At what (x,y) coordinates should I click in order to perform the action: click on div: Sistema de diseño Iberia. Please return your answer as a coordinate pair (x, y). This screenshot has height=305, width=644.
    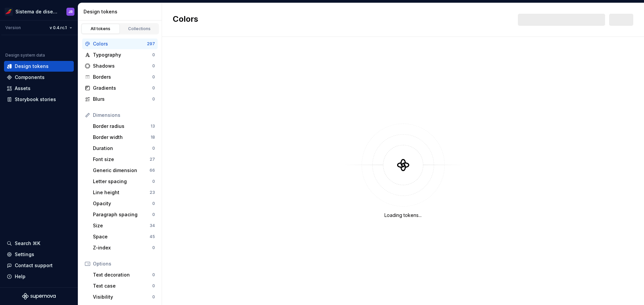
    Looking at the image, I should click on (37, 12).